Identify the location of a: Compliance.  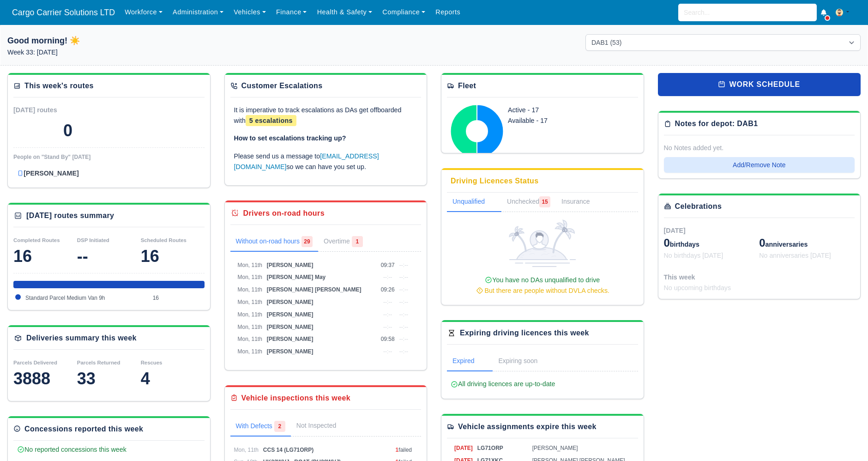
(404, 12).